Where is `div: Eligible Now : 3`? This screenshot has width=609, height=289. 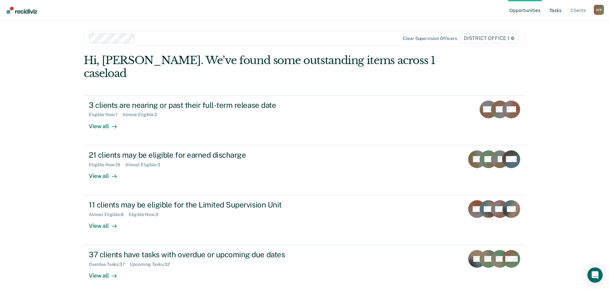 div: Eligible Now : 3 is located at coordinates (146, 214).